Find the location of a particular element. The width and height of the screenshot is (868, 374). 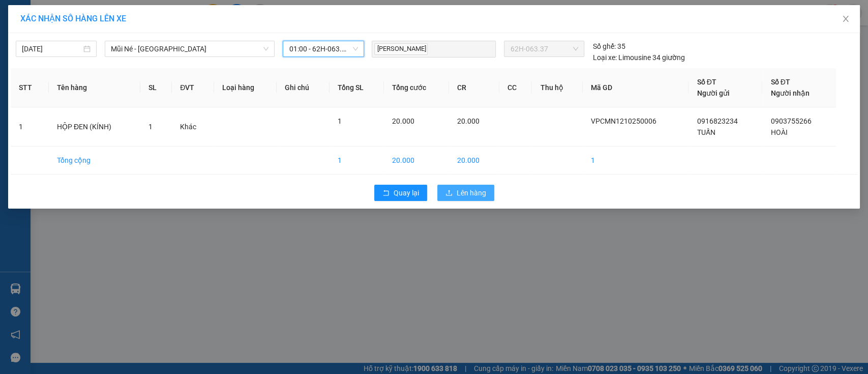

th: Loại hàng is located at coordinates (245, 88).